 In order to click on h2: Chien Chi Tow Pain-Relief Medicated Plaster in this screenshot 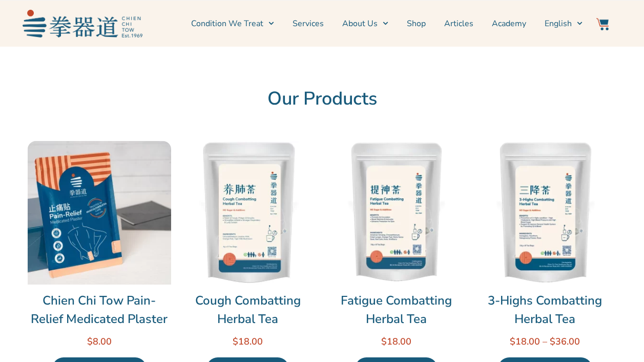, I will do `click(99, 310)`.